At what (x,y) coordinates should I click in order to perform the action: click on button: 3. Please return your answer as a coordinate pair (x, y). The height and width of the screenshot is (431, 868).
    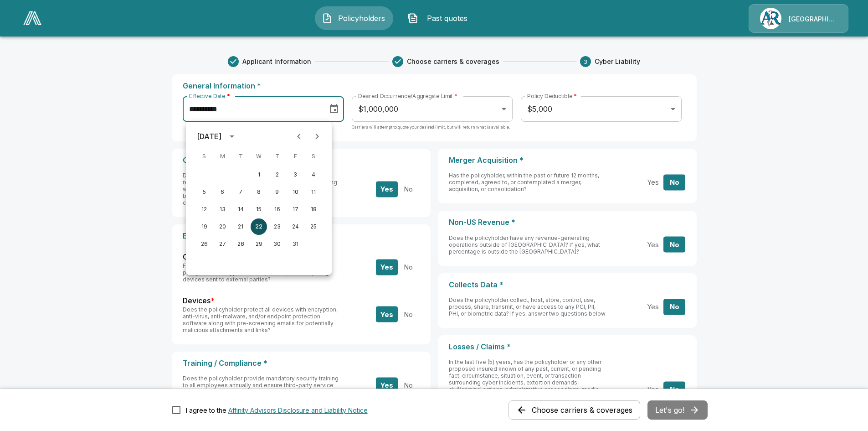
    Looking at the image, I should click on (295, 175).